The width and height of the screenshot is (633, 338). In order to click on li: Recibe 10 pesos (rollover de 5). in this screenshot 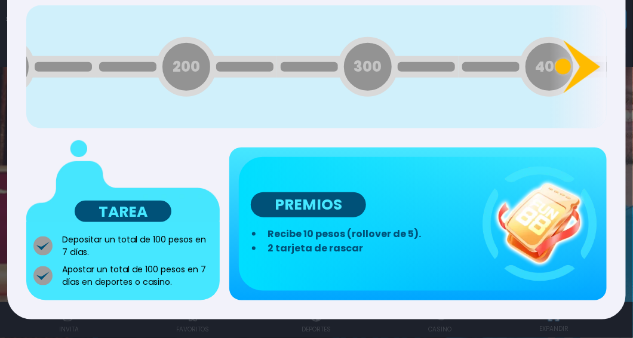, I will do `click(369, 234)`.